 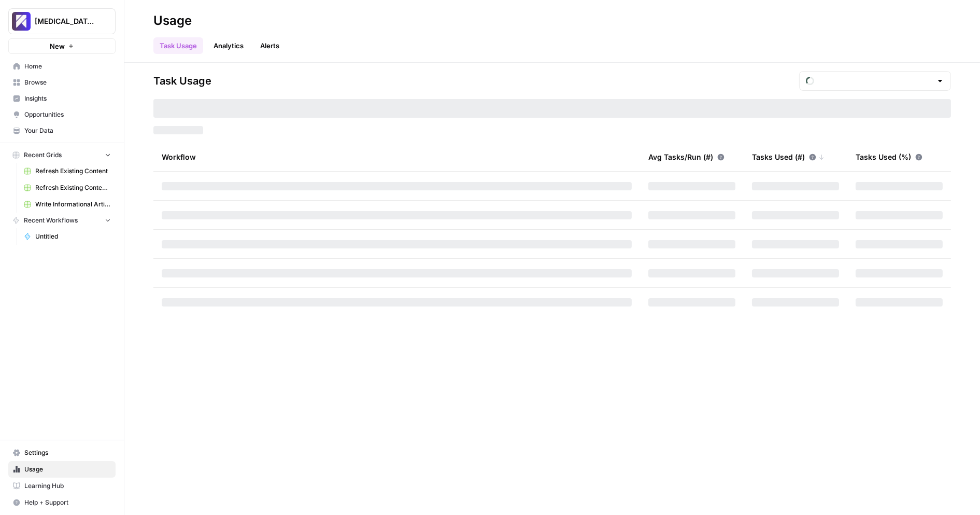 I want to click on img: Overjet - Test Logo, so click(x=21, y=21).